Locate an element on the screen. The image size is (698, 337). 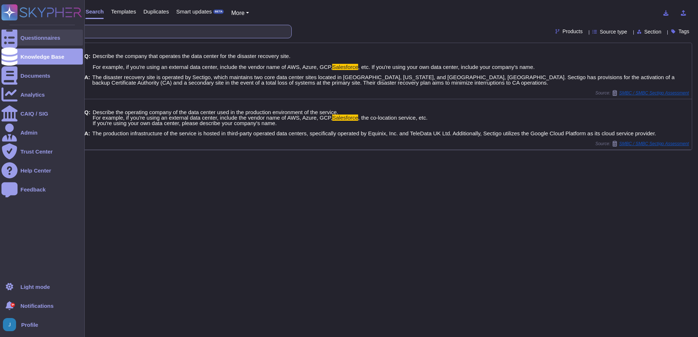
span: Notifications is located at coordinates (37, 306).